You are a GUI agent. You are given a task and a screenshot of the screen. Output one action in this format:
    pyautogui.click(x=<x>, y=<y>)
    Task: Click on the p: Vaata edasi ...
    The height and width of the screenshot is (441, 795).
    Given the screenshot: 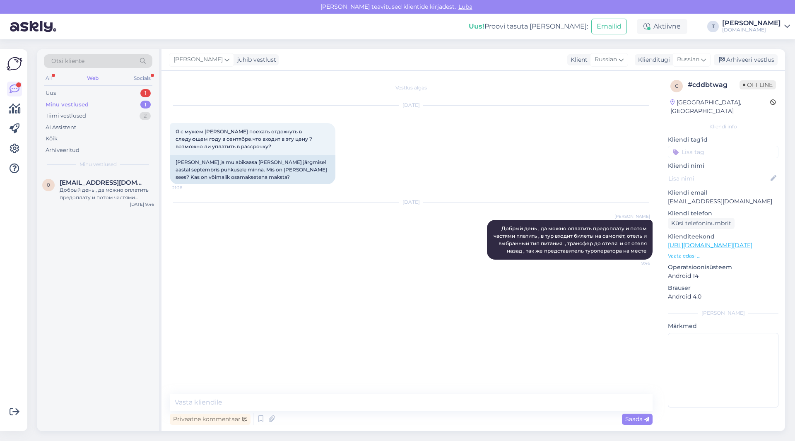 What is the action you would take?
    pyautogui.click(x=723, y=256)
    